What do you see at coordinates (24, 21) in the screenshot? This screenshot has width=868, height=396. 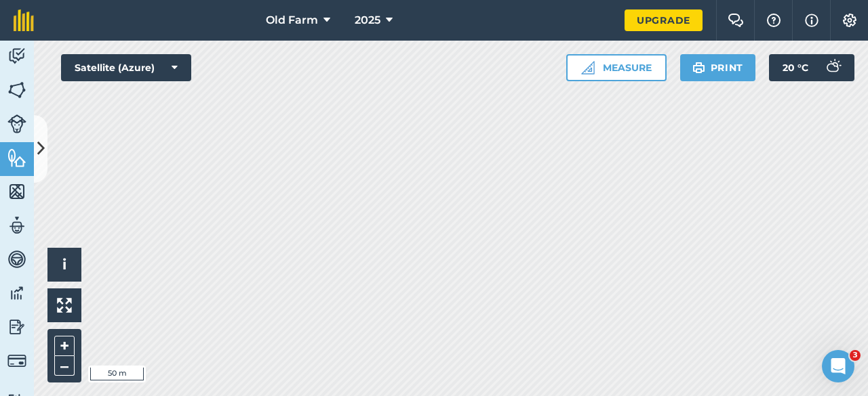 I see `img: fieldmargin Logo` at bounding box center [24, 21].